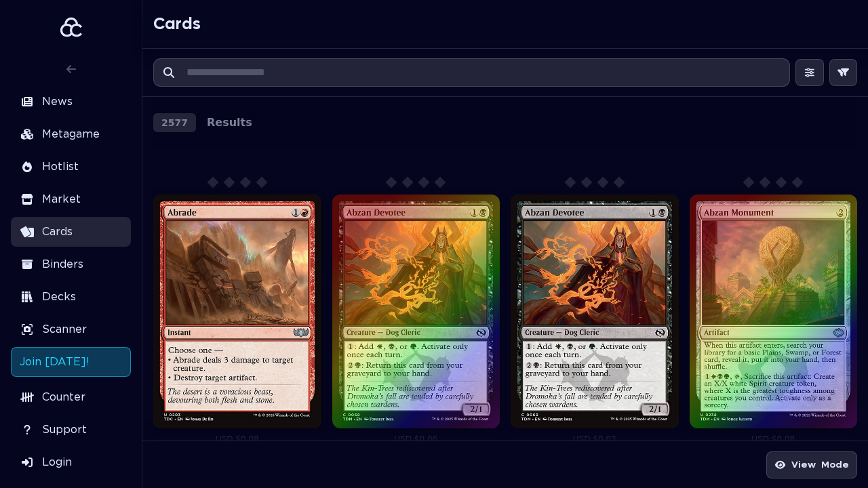 Image resolution: width=868 pixels, height=488 pixels. Describe the element at coordinates (595, 439) in the screenshot. I see `span: USD $0.03` at that location.